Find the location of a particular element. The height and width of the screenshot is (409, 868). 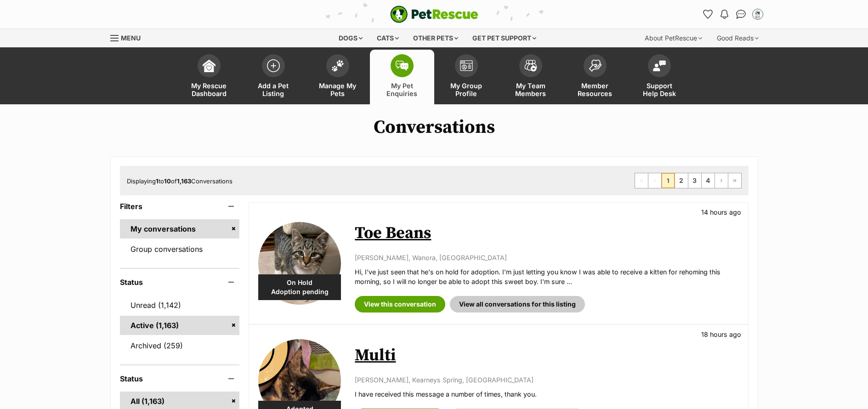

a: Support Help Desk is located at coordinates (660, 77).